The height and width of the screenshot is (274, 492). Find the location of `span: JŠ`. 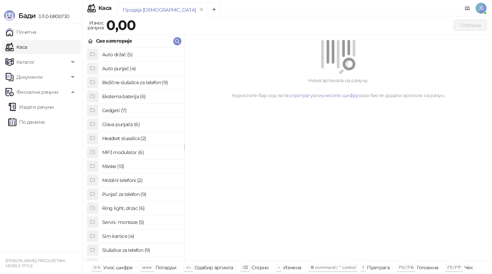

span: JŠ is located at coordinates (481, 8).